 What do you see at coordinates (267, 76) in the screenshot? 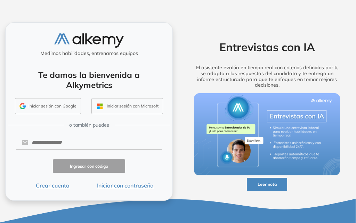
I see `h5: El asistente evalúa en tiempo real con criterios definidos por ti, se adapta a las respuestas del...` at bounding box center [267, 76].